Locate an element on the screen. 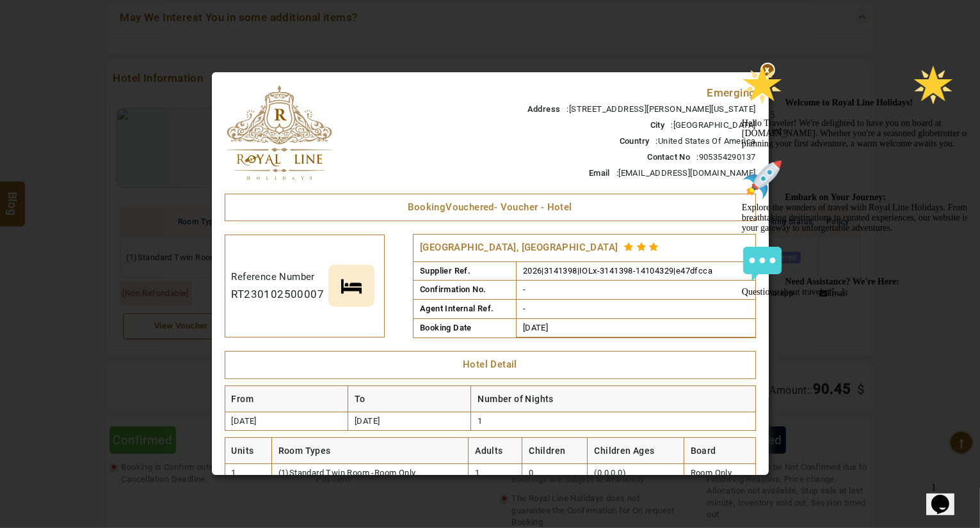  td: Supplier Ref. is located at coordinates (465, 271).